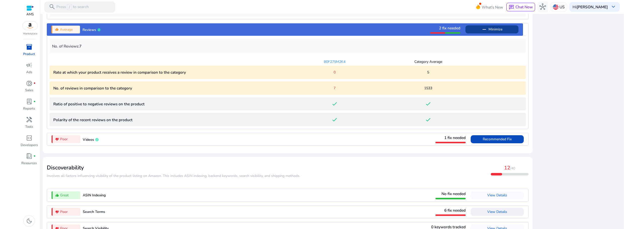  I want to click on div: Category Average, so click(428, 62).